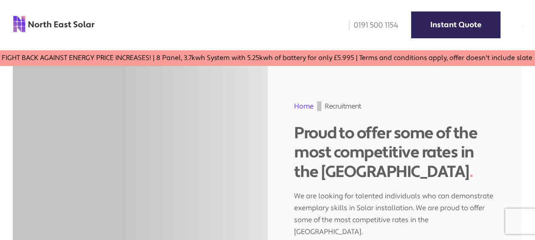 The height and width of the screenshot is (240, 535). I want to click on img: menu icon, so click(522, 27).